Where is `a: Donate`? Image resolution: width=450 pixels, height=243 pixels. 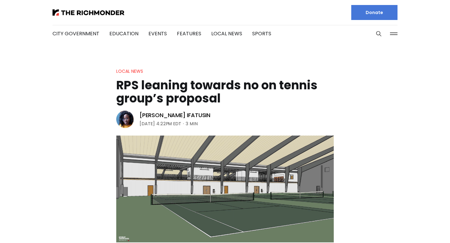
a: Donate is located at coordinates (374, 12).